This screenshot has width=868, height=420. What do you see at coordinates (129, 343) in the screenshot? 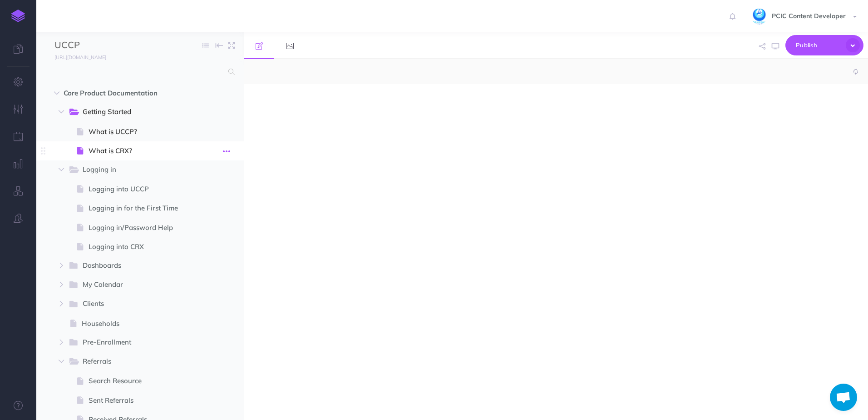
I see `span: Pre-Enrollment` at bounding box center [129, 343].